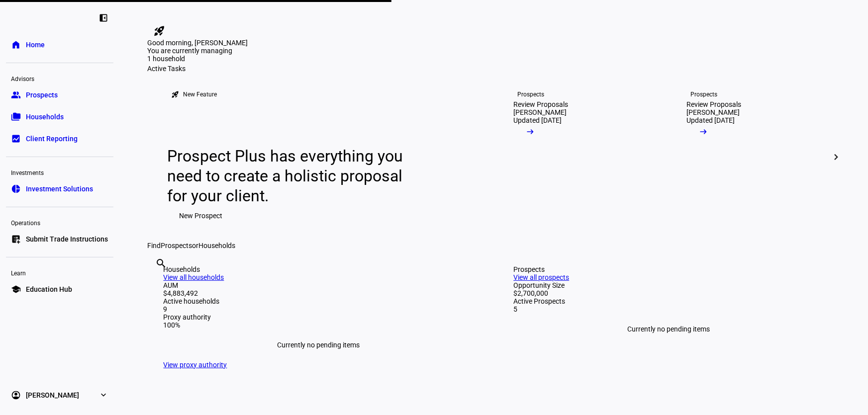 The image size is (868, 415). What do you see at coordinates (319, 309) in the screenshot?
I see `div: 9` at bounding box center [319, 309].